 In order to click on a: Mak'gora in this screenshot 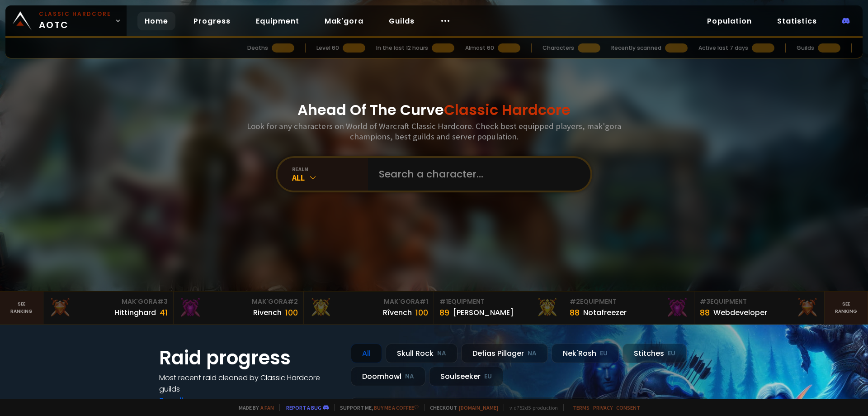, I will do `click(344, 21)`.